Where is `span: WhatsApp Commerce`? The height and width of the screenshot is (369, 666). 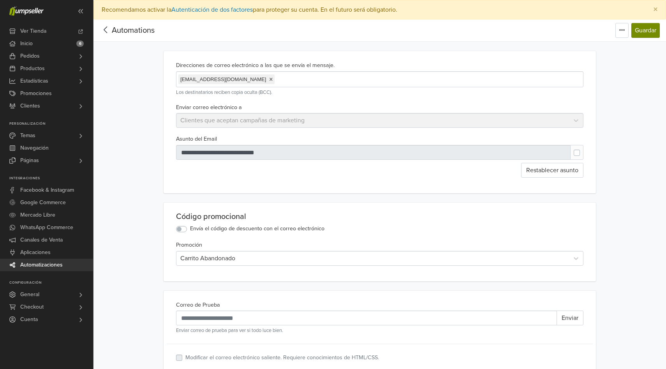 span: WhatsApp Commerce is located at coordinates (47, 228).